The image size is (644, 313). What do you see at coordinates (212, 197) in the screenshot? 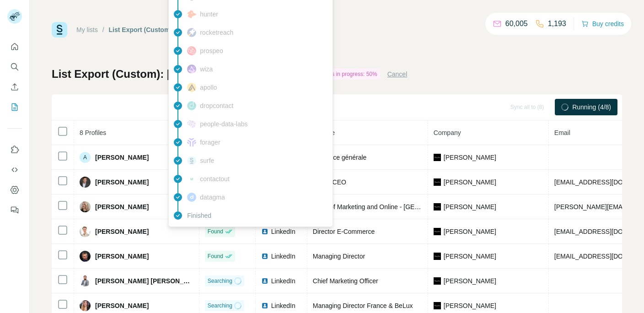
I see `span: datagma` at bounding box center [212, 197].